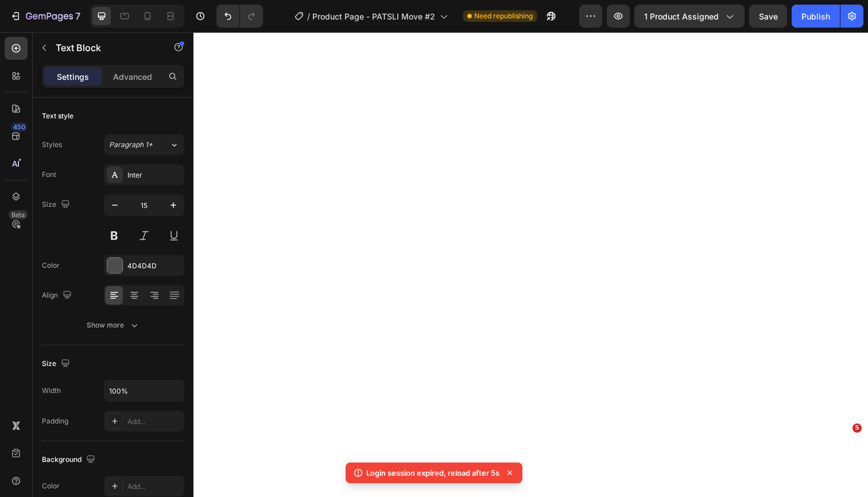  I want to click on button: 7, so click(44, 16).